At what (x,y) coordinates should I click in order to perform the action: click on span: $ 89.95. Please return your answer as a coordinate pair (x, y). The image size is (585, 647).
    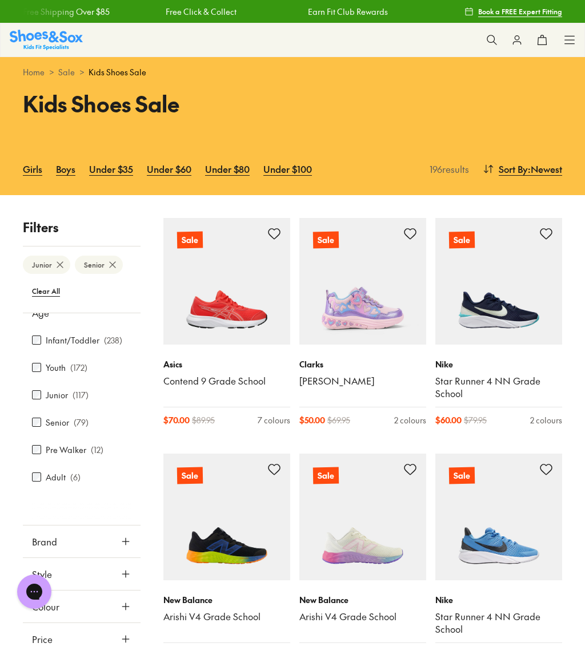
    Looking at the image, I should click on (203, 420).